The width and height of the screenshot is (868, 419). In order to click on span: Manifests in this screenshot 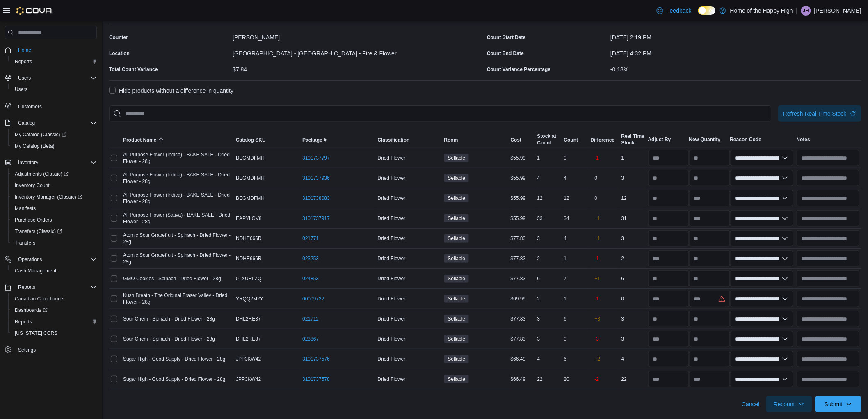, I will do `click(54, 208)`.